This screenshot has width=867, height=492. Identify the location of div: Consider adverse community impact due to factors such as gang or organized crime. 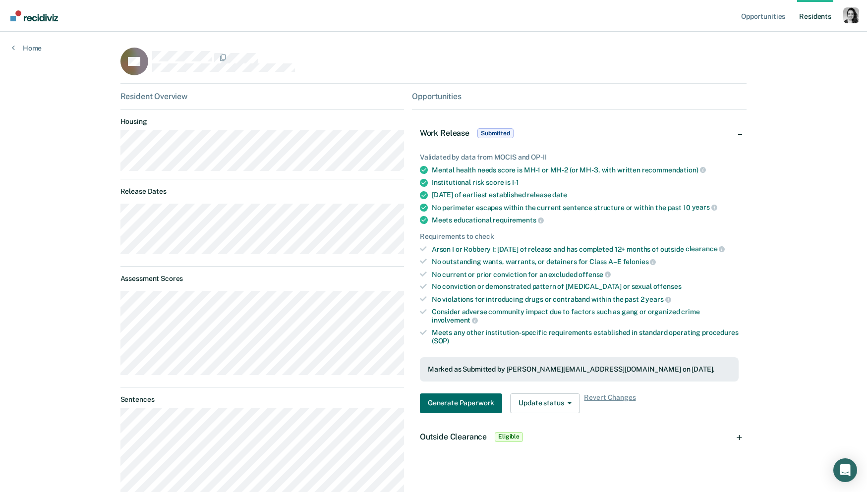
(586, 316).